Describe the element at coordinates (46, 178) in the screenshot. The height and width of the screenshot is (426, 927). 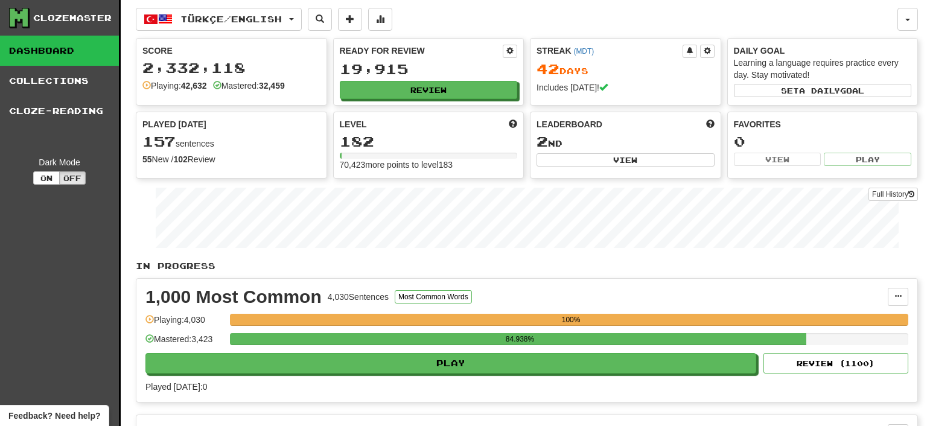
I see `button: On` at that location.